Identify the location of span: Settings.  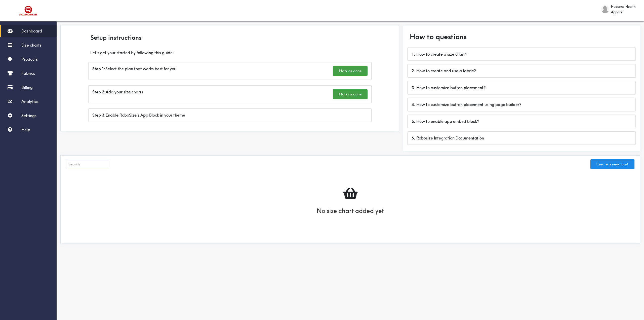
(29, 116).